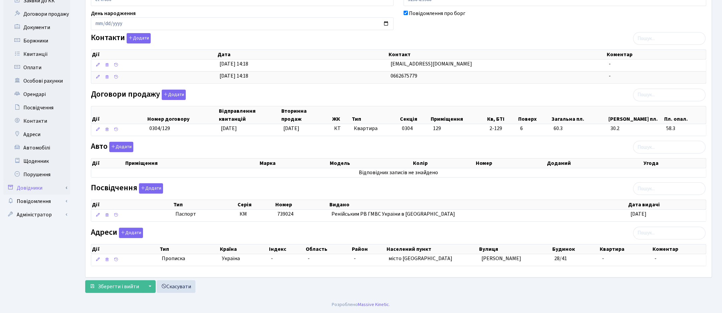 The height and width of the screenshot is (313, 722). What do you see at coordinates (635, 128) in the screenshot?
I see `span: 30.2` at bounding box center [635, 128].